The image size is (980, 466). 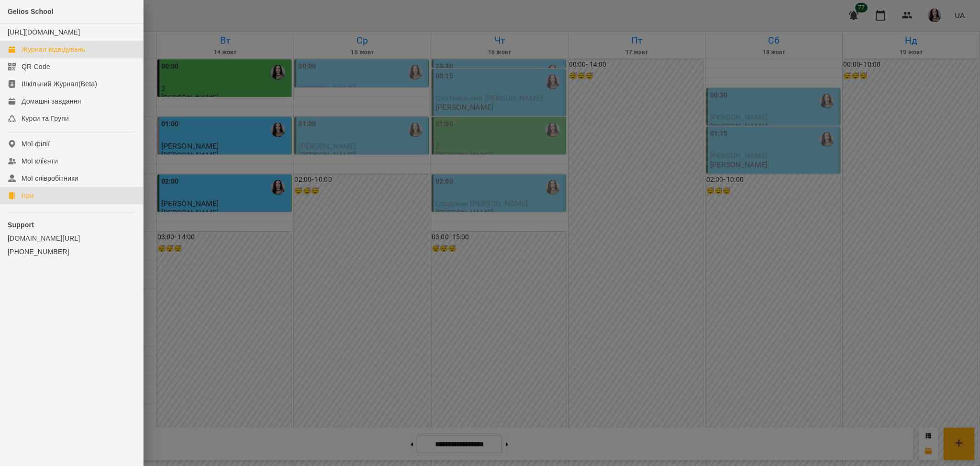 What do you see at coordinates (27, 196) in the screenshot?
I see `div: Ігри` at bounding box center [27, 196].